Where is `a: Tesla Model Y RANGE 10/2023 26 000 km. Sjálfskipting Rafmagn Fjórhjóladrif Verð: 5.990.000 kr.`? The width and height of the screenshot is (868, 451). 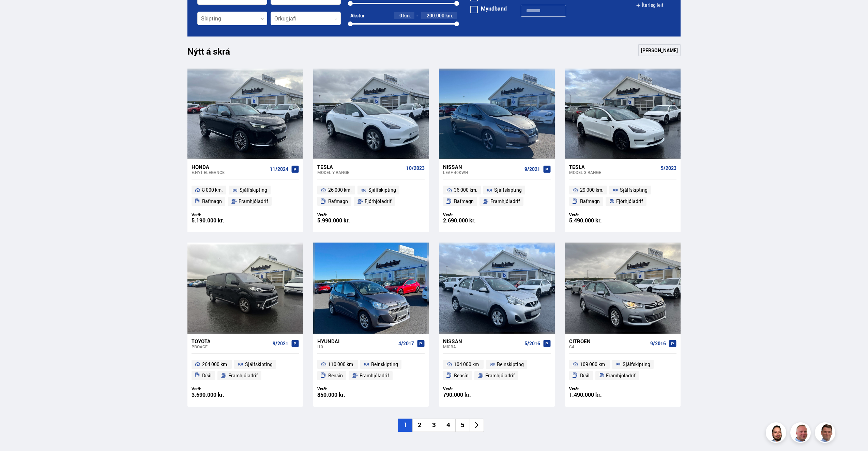
a: Tesla Model Y RANGE 10/2023 26 000 km. Sjálfskipting Rafmagn Fjórhjóladrif Verð: 5.990.000 kr. is located at coordinates (371, 196).